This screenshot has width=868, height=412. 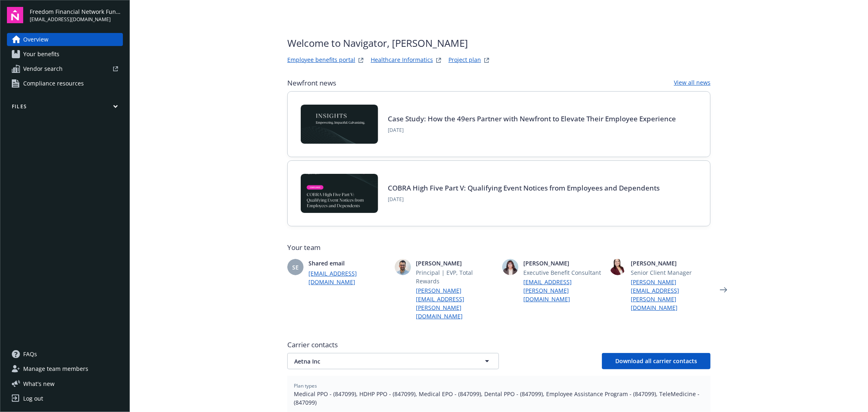 What do you see at coordinates (532, 119) in the screenshot?
I see `a: Case Study: How the 49ers Partner with Newfront to Elevate Their Employee Experience` at bounding box center [532, 119].